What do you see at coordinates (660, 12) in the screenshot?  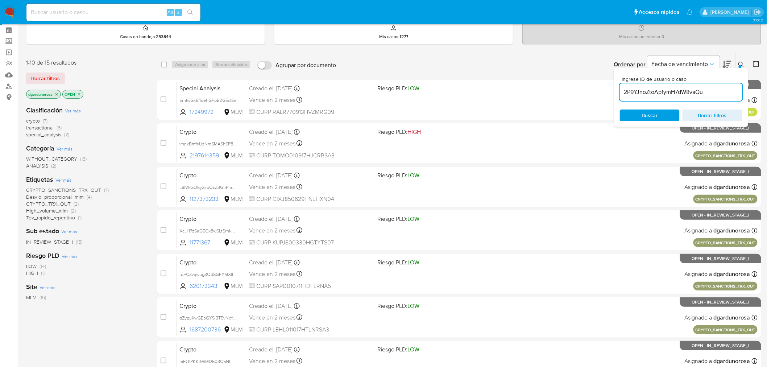 I see `span: Accesos rápidos` at bounding box center [660, 12].